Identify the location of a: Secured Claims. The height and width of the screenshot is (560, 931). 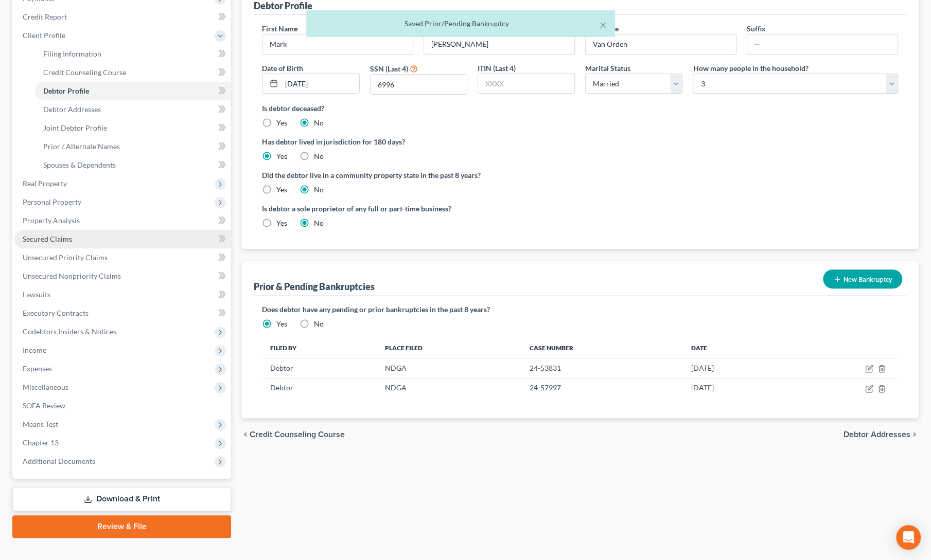
(122, 239).